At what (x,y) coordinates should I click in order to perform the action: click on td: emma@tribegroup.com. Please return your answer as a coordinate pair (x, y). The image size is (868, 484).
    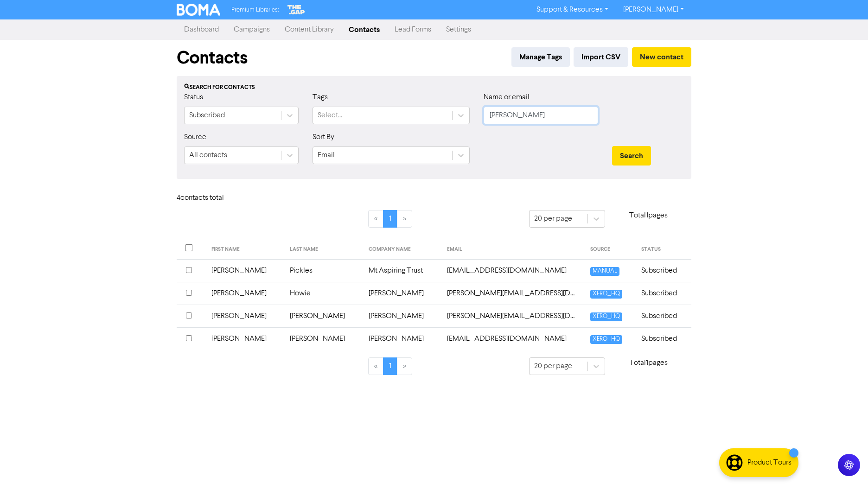
    Looking at the image, I should click on (513, 315).